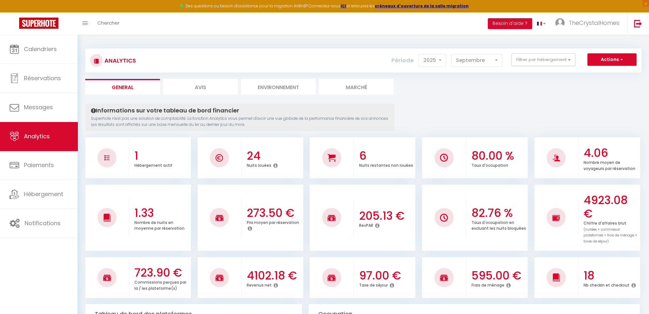 This screenshot has height=314, width=649. Describe the element at coordinates (374, 284) in the screenshot. I see `p: Taxe de séjour` at that location.